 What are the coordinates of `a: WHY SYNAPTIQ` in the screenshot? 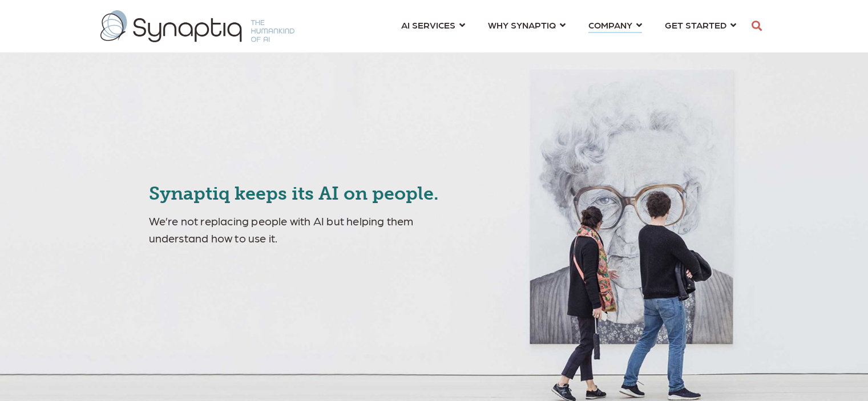 It's located at (527, 25).